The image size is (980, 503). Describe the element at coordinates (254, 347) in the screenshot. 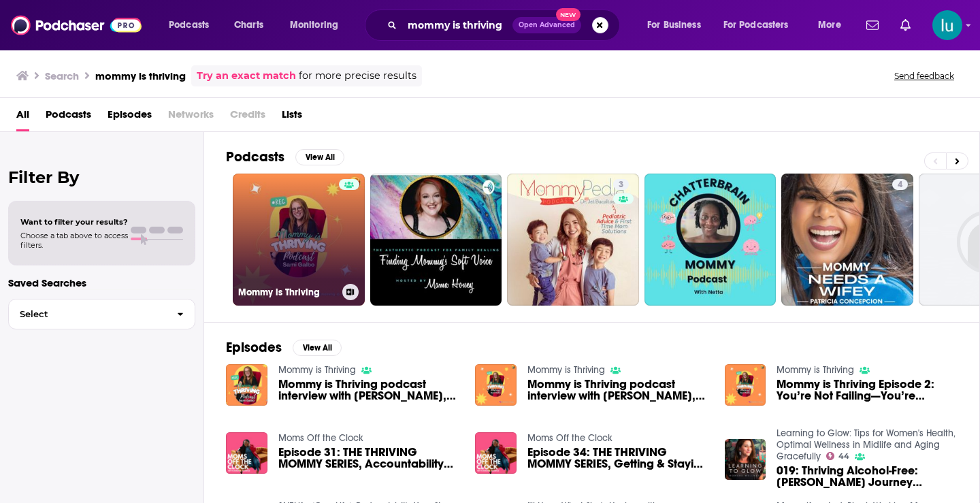

I see `h2: Episodes` at that location.